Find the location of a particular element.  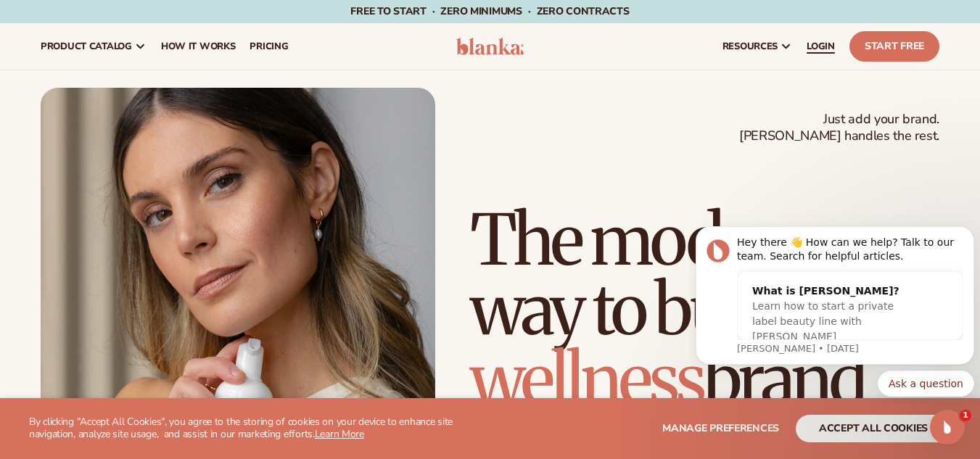

p: By clicking "Accept All Cookies", you agree to the storing of cookies on your device to enhance s... is located at coordinates (256, 428).